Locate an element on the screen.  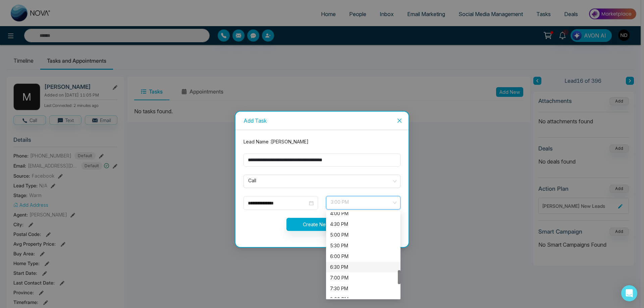
div: Open Intercom Messenger is located at coordinates (629, 294).